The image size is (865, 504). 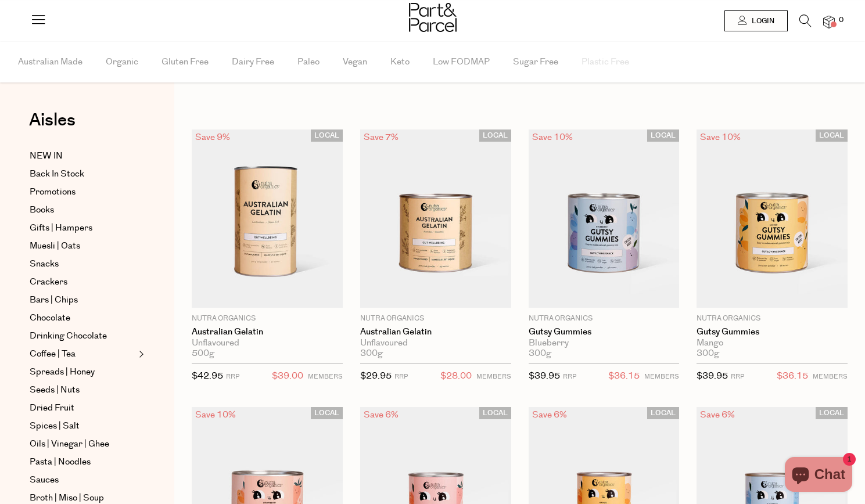 I want to click on span: Drinking Chocolate, so click(x=68, y=336).